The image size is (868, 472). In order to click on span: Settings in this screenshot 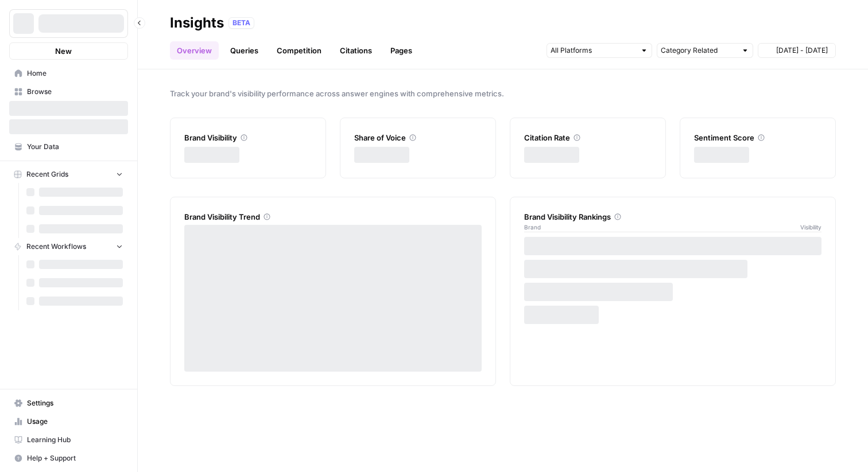, I will do `click(75, 404)`.